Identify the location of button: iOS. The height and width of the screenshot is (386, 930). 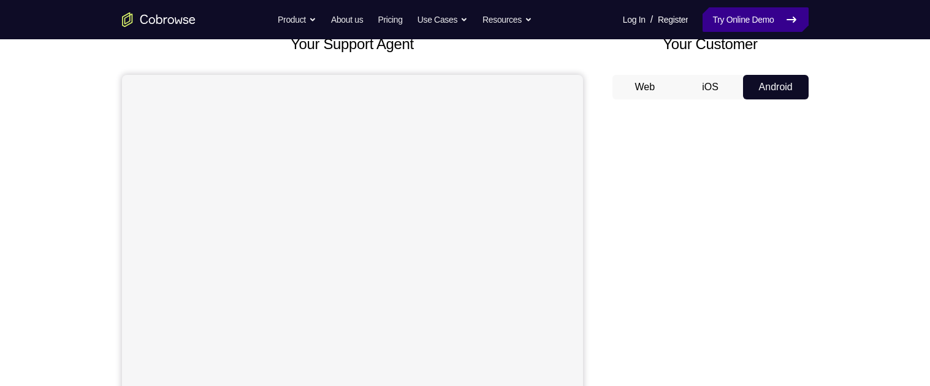
(710, 87).